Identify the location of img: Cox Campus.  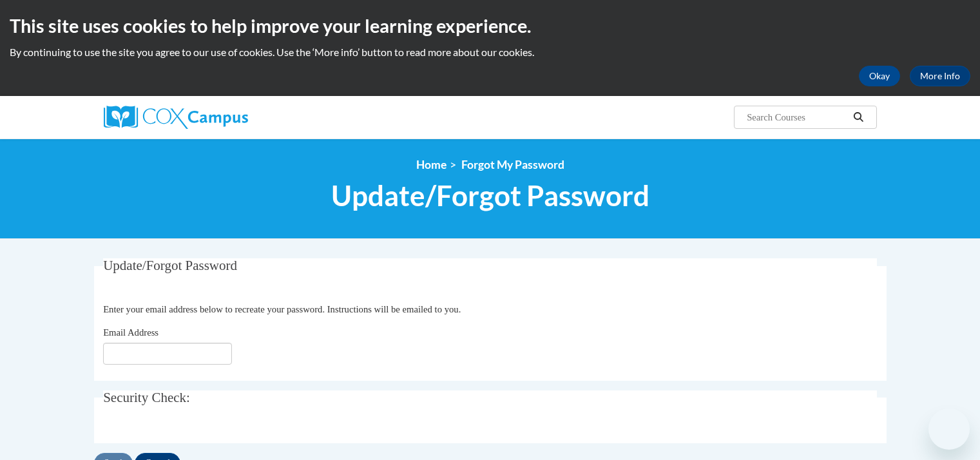
(176, 117).